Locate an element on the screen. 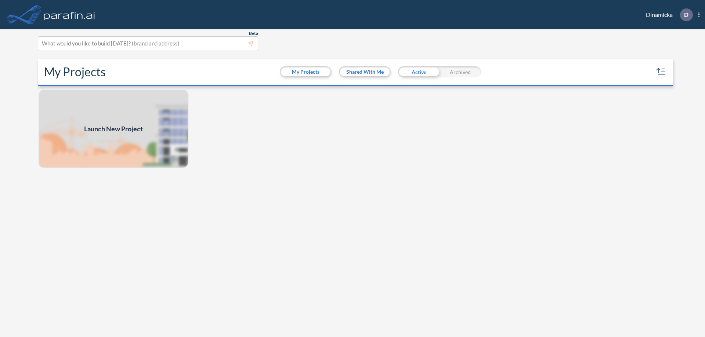 The image size is (705, 337). div: Dinamicka is located at coordinates (667, 15).